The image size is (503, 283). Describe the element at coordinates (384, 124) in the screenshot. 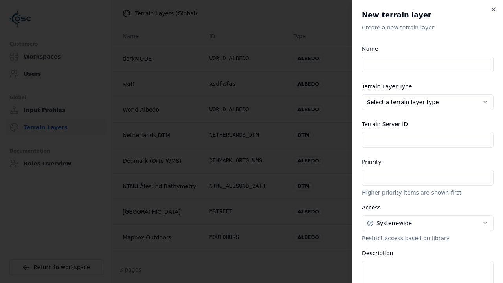

I see `label: Terrain Server ID` at that location.